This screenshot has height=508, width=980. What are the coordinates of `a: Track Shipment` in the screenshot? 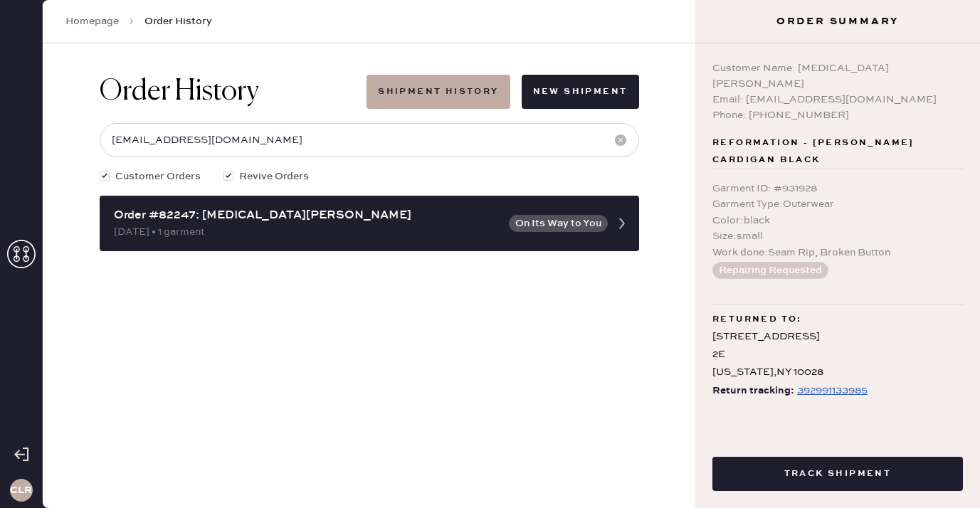 It's located at (837, 473).